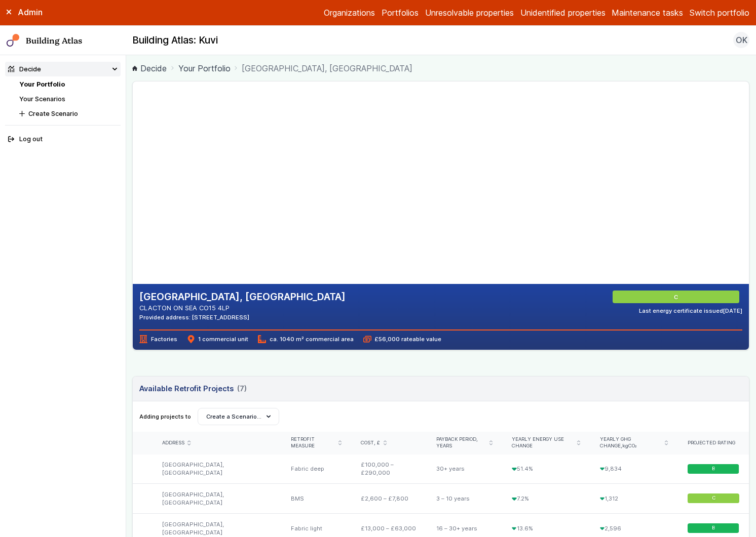 The width and height of the screenshot is (756, 537). Describe the element at coordinates (629, 446) in the screenshot. I see `span: kgCO₂` at that location.